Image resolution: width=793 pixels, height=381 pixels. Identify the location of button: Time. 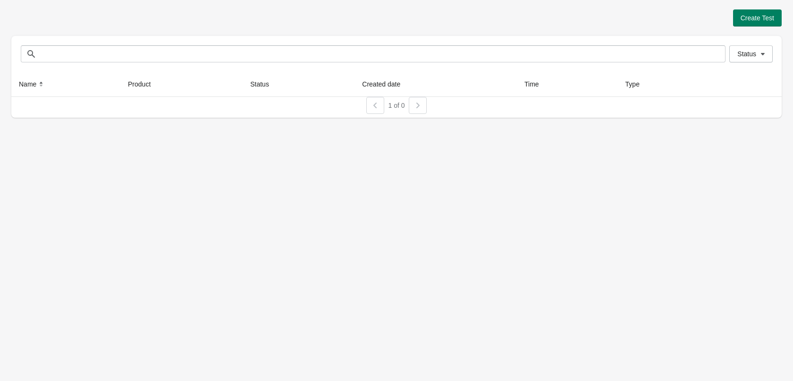
(536, 84).